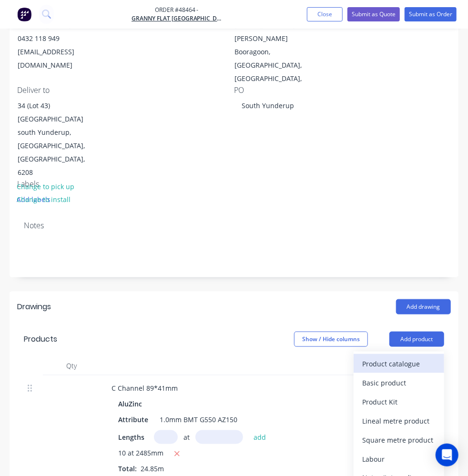 The height and width of the screenshot is (476, 468). What do you see at coordinates (424, 307) in the screenshot?
I see `button: Add drawing` at bounding box center [424, 307].